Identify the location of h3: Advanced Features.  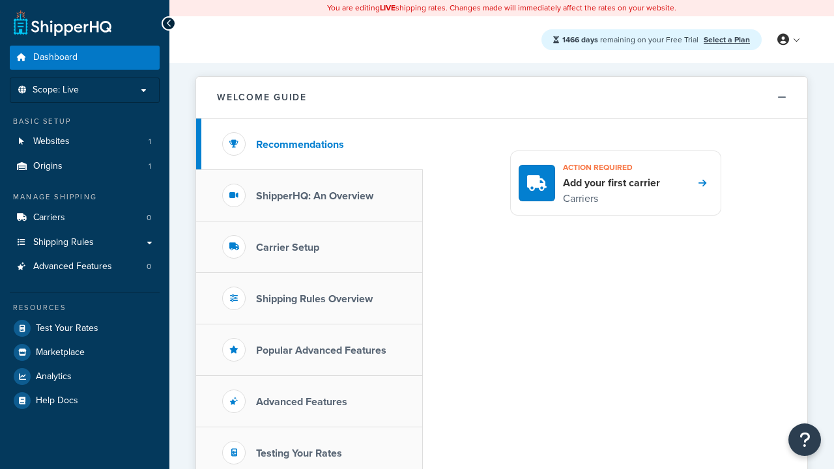
(302, 402).